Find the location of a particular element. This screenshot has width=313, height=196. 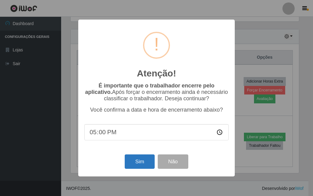

p: Você confirma a data e hora de encerramento abaixo? is located at coordinates (157, 110).